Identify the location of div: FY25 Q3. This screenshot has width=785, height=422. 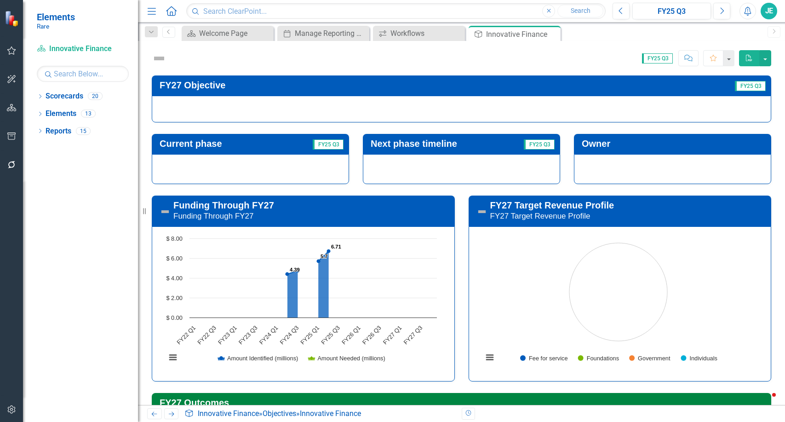
(671, 11).